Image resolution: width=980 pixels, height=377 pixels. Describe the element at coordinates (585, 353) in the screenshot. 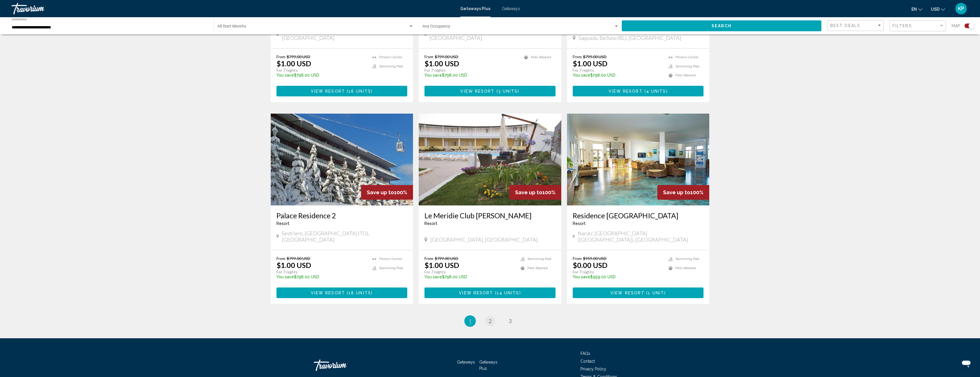

I see `span: FAQs` at that location.